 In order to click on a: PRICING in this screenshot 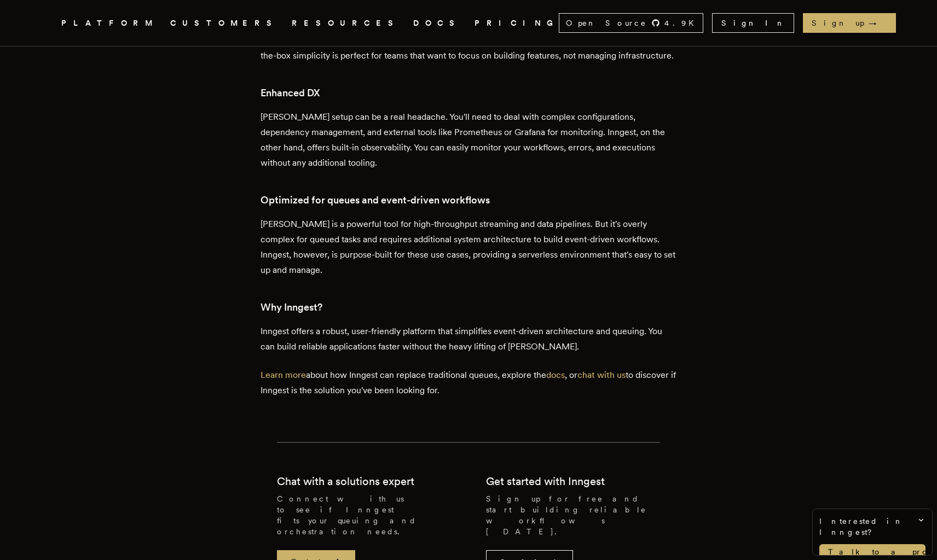, I will do `click(516, 23)`.